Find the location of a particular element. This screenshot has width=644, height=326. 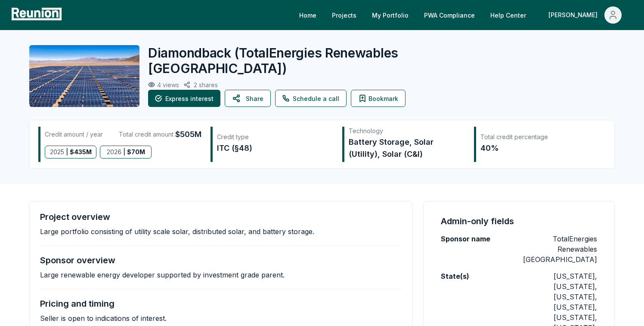

span: 2026 is located at coordinates (114, 152).